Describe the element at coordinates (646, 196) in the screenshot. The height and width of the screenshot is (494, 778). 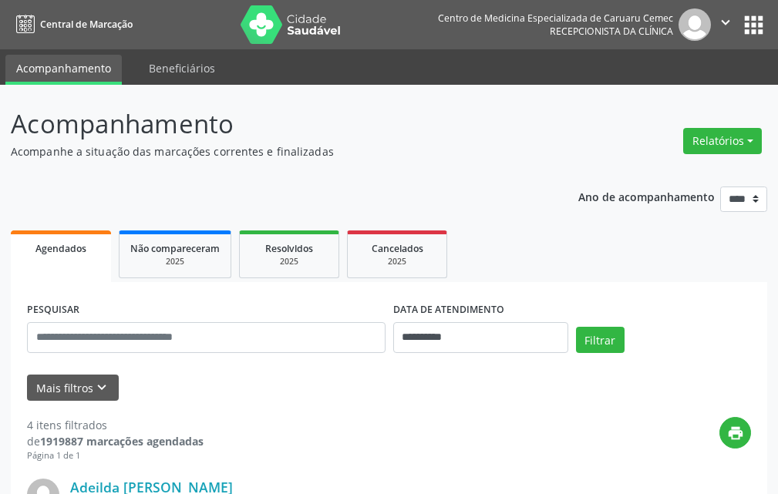
I see `p: Ano de acompanhamento` at that location.